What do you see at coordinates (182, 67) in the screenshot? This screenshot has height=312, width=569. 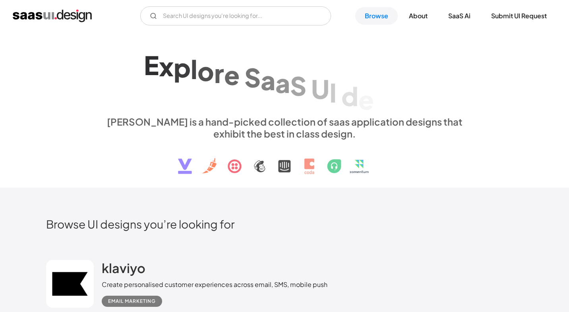 I see `div: p` at bounding box center [182, 67].